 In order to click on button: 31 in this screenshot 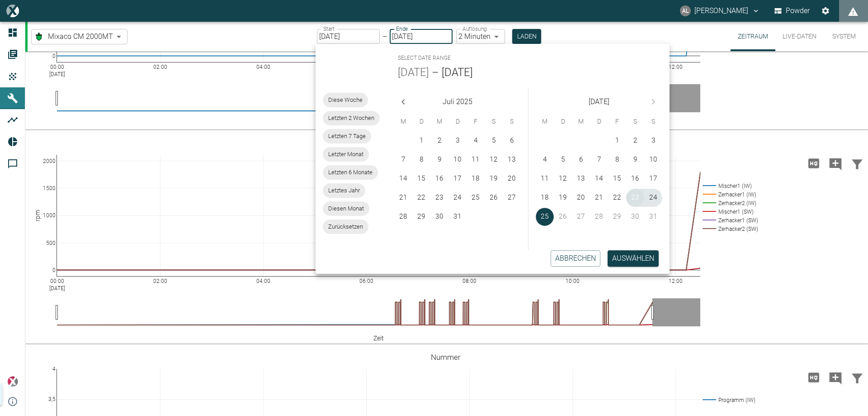, I will do `click(458, 217)`.